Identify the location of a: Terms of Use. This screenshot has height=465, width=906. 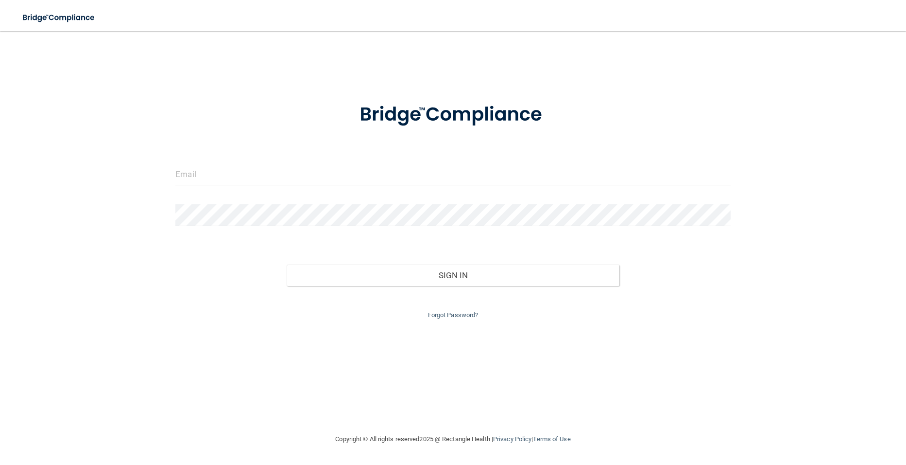
(552, 438).